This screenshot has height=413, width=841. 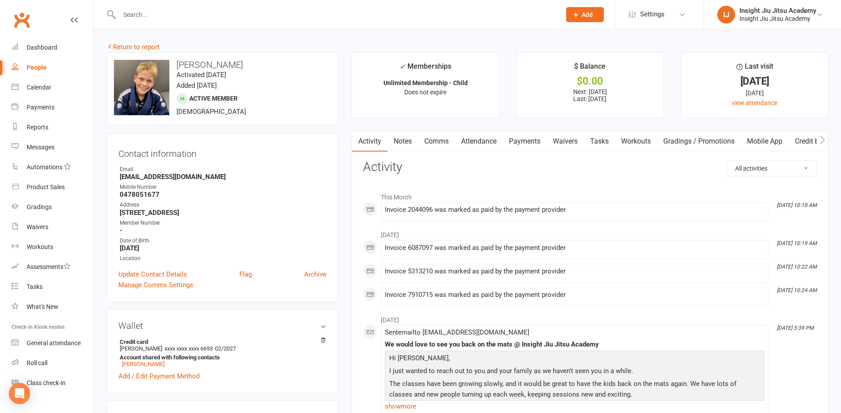 What do you see at coordinates (425, 83) in the screenshot?
I see `strong: Unlimited Membership - Child` at bounding box center [425, 83].